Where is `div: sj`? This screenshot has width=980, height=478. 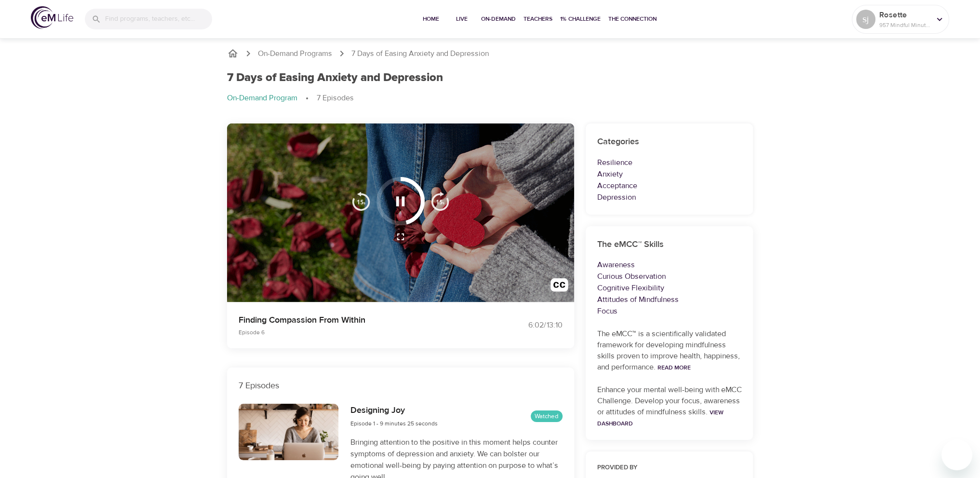 div: sj is located at coordinates (866, 19).